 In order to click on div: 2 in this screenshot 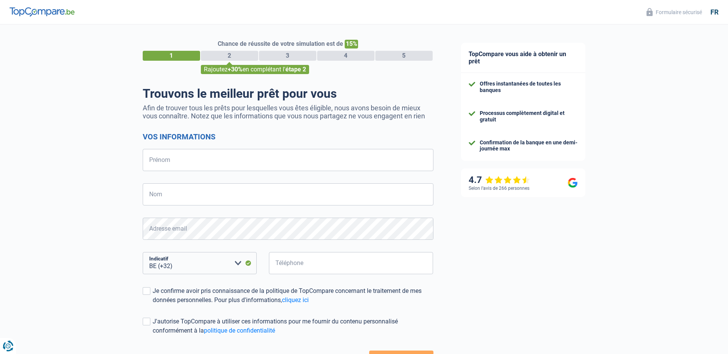, I will do `click(229, 56)`.